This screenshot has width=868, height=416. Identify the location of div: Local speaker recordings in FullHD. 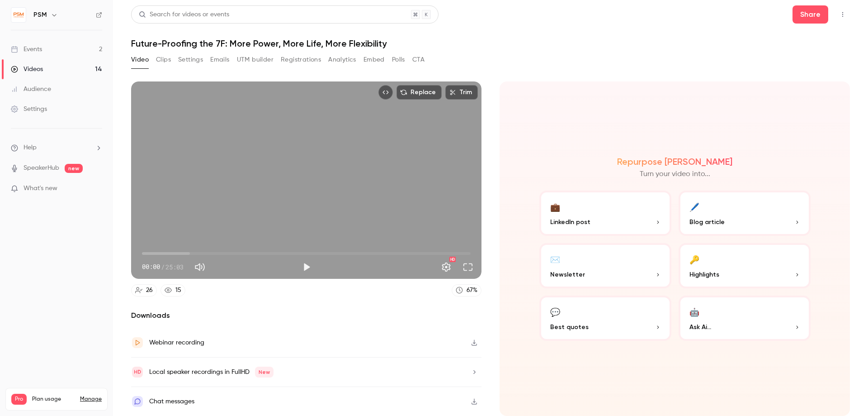
(211, 372).